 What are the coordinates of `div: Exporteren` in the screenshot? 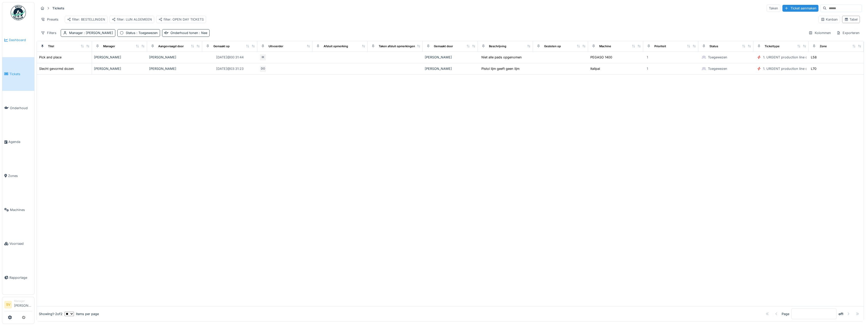 It's located at (848, 33).